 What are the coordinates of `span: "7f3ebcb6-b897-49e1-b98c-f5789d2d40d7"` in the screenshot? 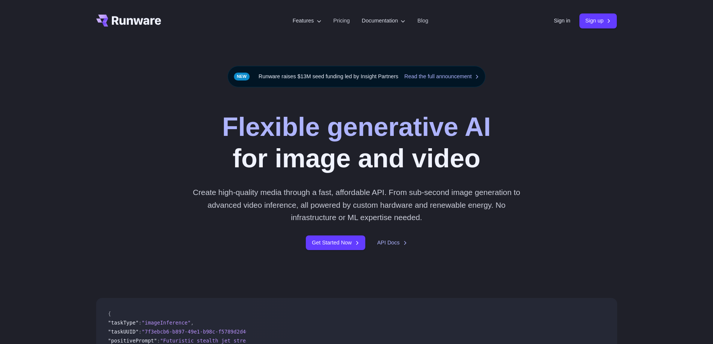 It's located at (200, 332).